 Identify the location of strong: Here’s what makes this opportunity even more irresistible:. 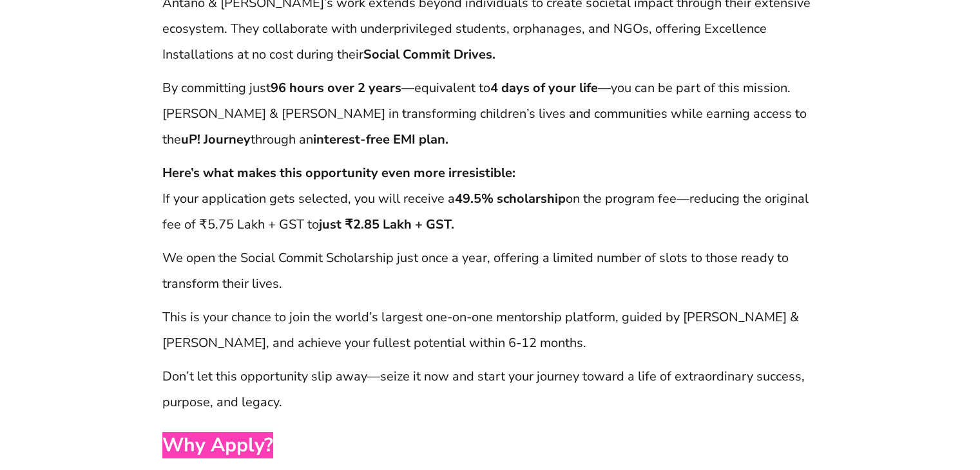
(339, 173).